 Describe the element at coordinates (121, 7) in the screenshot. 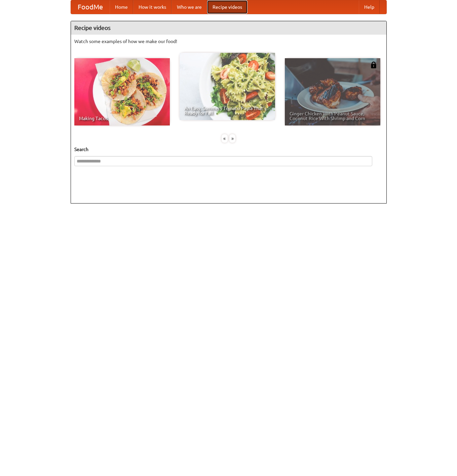

I see `a: Home` at that location.